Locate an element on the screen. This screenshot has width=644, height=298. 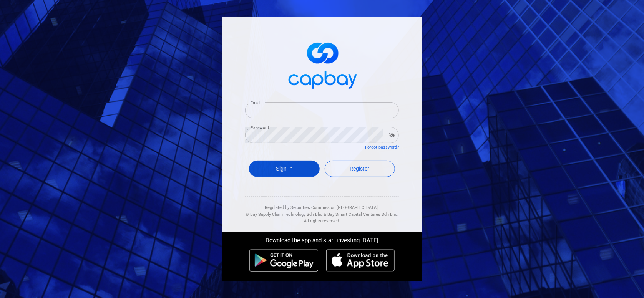
a: Register is located at coordinates (360, 169).